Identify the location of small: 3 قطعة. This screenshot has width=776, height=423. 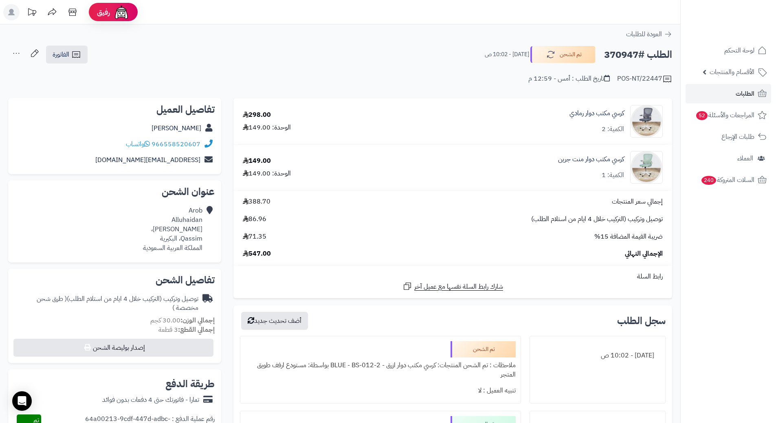
(187, 330).